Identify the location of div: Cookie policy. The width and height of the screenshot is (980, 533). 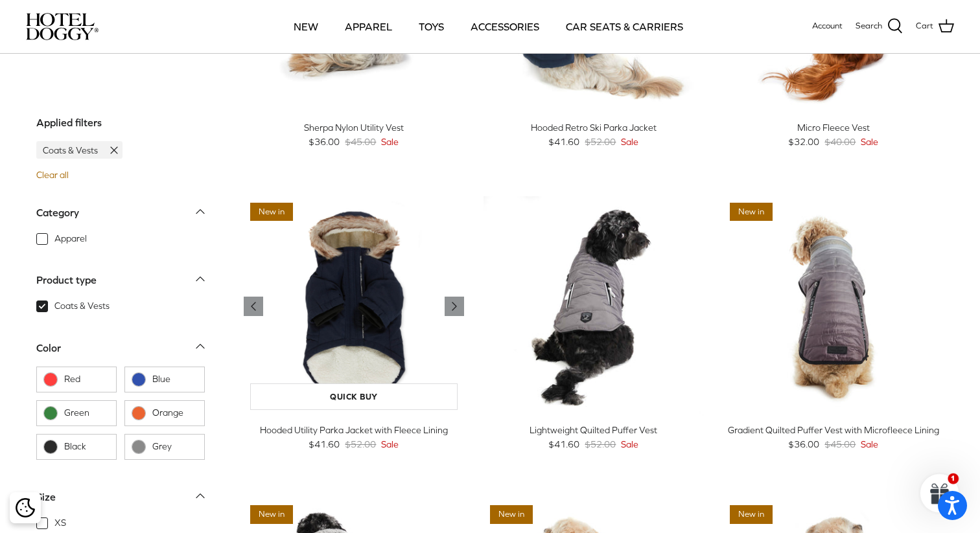
(25, 508).